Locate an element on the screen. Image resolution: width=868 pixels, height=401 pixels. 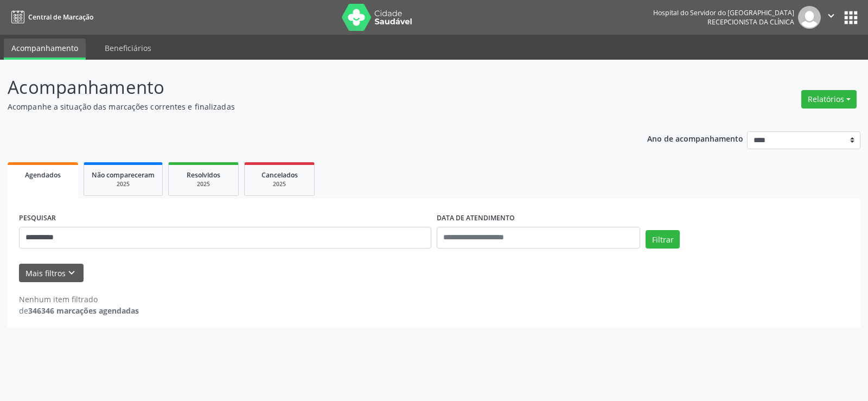
button: Mais filtroskeyboard_arrow_down is located at coordinates (51, 273).